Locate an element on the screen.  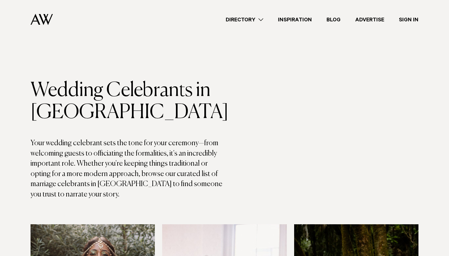
p: Your wedding celebrant sets the tone for your ceremony—from welcoming guests to officiating the f... is located at coordinates (127, 169).